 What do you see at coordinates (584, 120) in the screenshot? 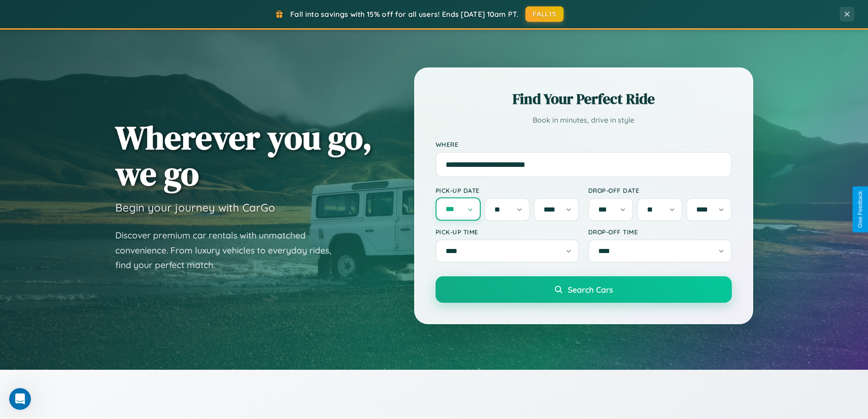
I see `p: Book in minutes, drive in style` at bounding box center [584, 120].